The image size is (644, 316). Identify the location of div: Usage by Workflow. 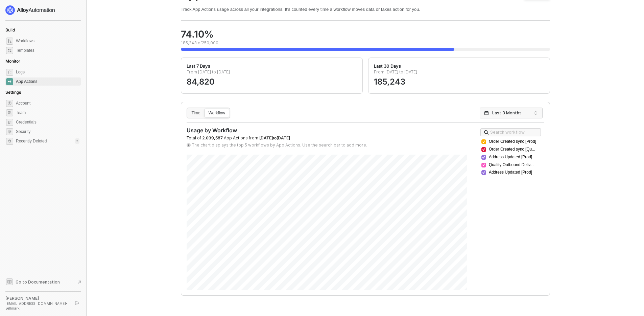
(327, 130).